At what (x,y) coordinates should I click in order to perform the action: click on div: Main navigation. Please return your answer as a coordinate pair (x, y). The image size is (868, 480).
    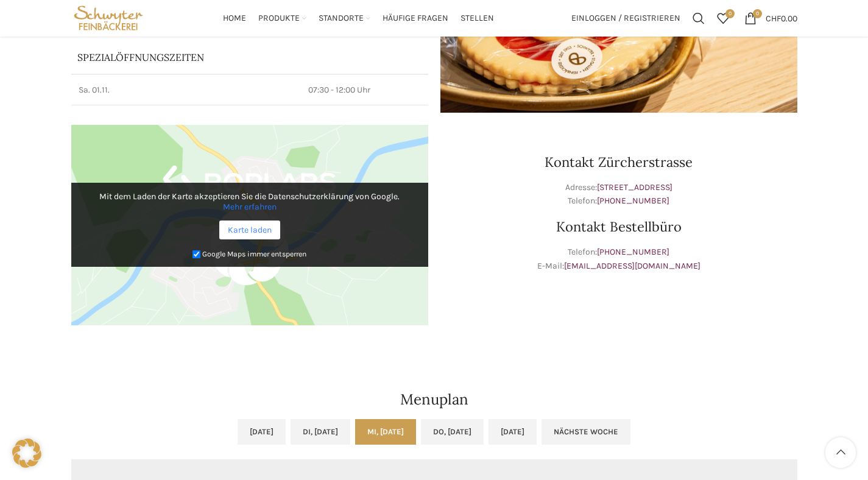
    Looking at the image, I should click on (358, 18).